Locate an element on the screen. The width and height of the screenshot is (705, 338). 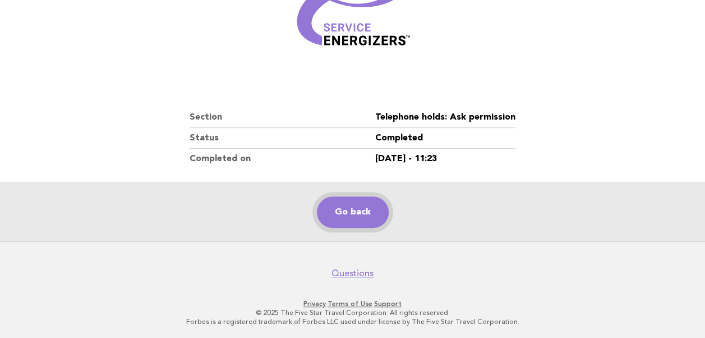
dd: Telephone holds: Ask permission is located at coordinates (445, 117).